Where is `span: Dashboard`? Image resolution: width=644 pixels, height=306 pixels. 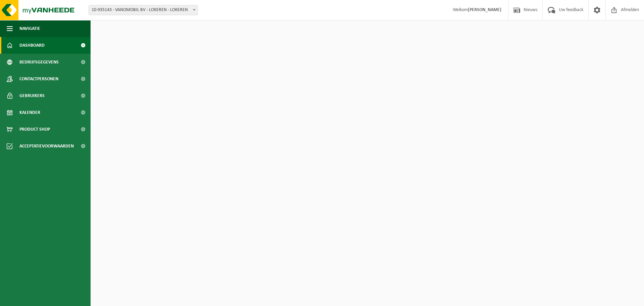
span: Dashboard is located at coordinates (32, 46).